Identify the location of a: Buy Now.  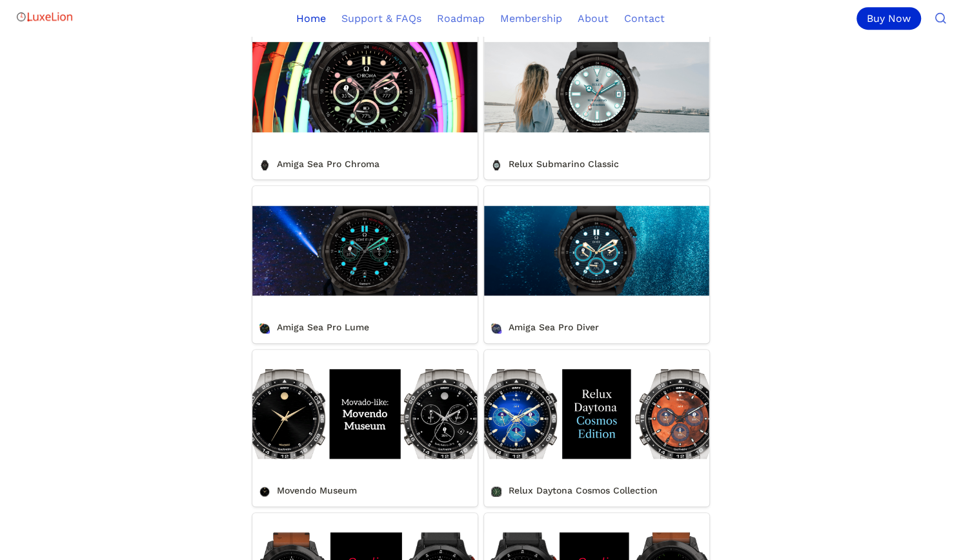
(891, 18).